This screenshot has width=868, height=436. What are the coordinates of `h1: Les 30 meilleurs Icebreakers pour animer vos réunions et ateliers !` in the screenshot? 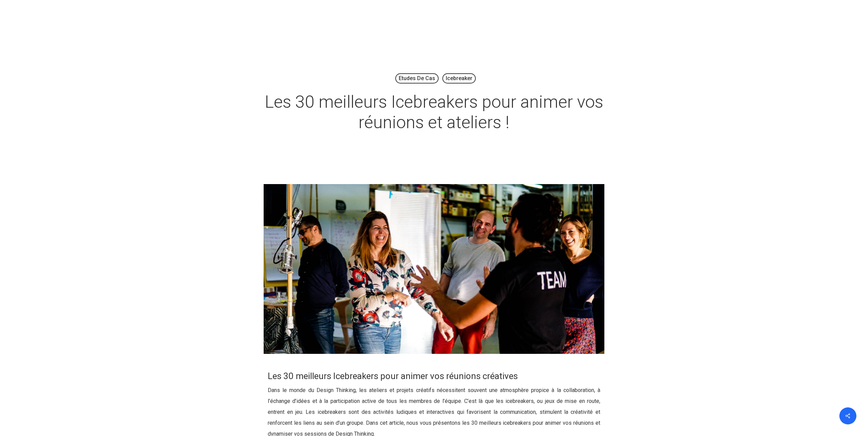 It's located at (434, 112).